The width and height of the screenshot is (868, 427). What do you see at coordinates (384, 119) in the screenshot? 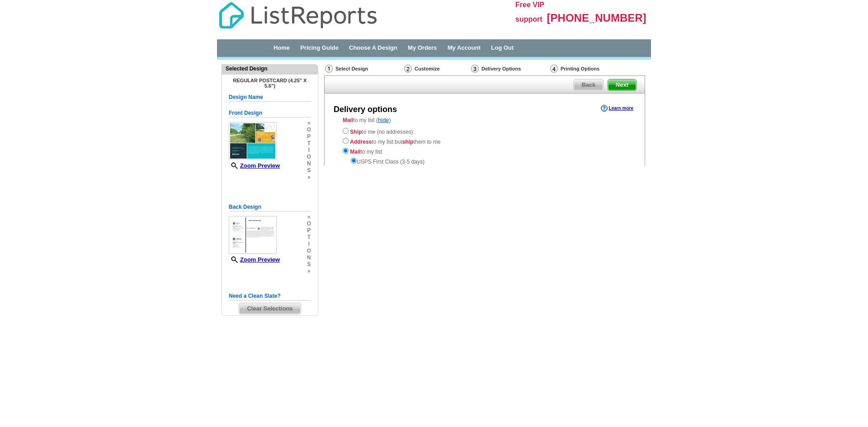
I see `a: hide` at bounding box center [384, 119].